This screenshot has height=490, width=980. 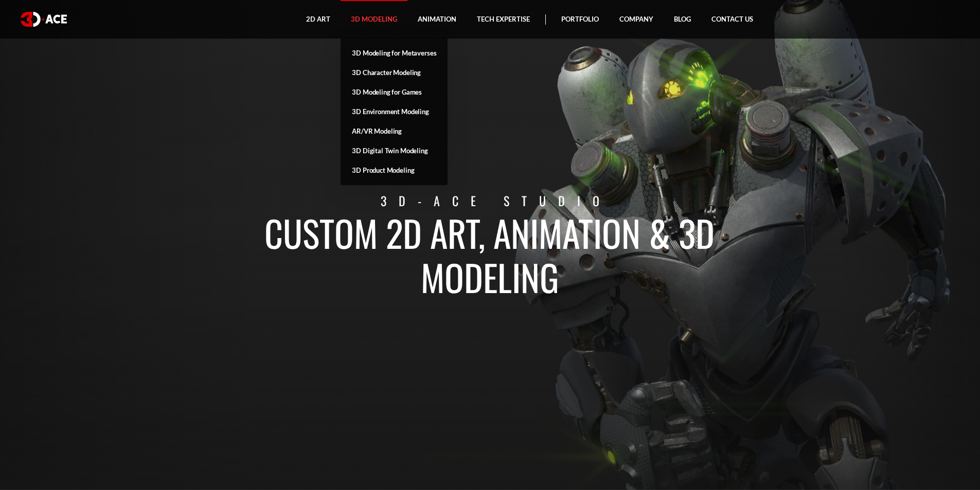 I want to click on a: 3D Modeling for Metaverses, so click(x=394, y=53).